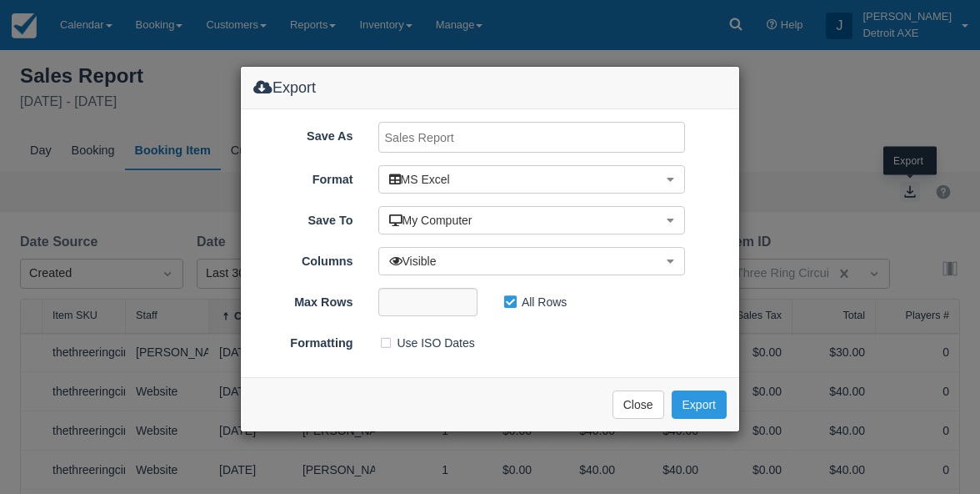  What do you see at coordinates (431, 220) in the screenshot?
I see `span: My Computer` at bounding box center [431, 220].